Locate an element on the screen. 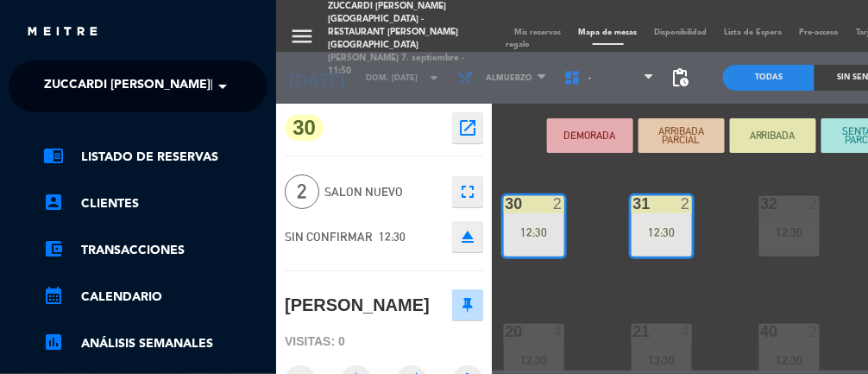  i: fullscreen is located at coordinates (467, 191).